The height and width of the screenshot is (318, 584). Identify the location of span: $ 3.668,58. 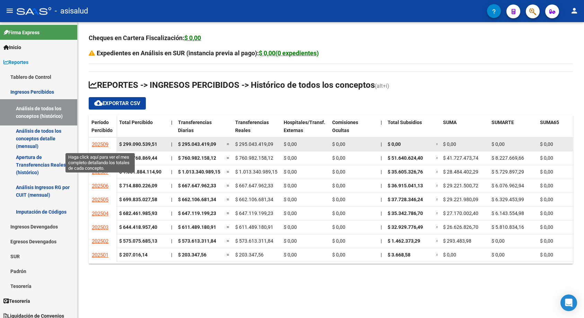
(399, 255).